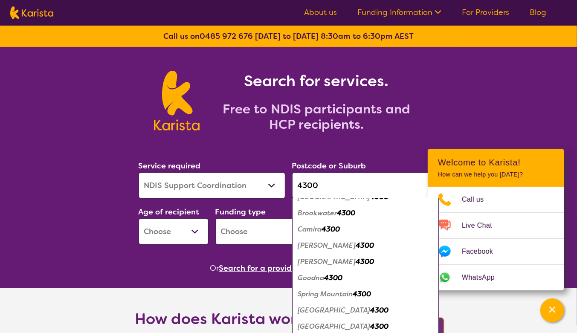  What do you see at coordinates (170, 166) in the screenshot?
I see `label: Service required` at bounding box center [170, 166].